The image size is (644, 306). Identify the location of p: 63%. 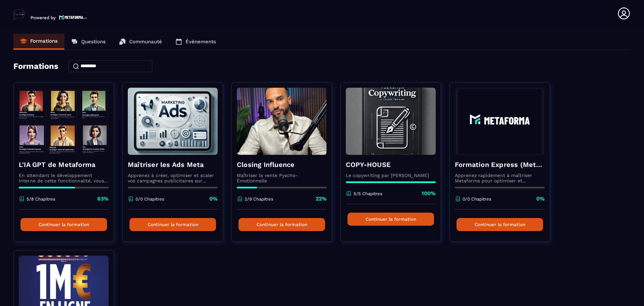
(103, 199).